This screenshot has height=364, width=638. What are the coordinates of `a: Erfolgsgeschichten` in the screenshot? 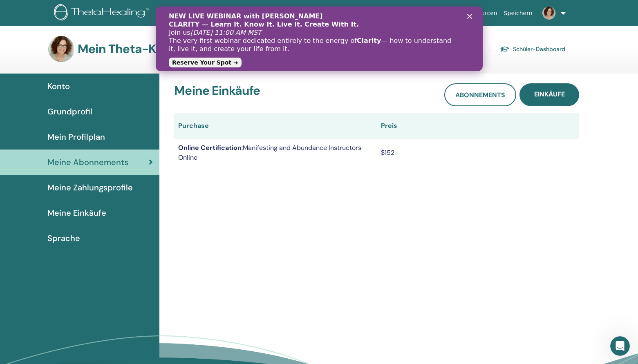 It's located at (431, 13).